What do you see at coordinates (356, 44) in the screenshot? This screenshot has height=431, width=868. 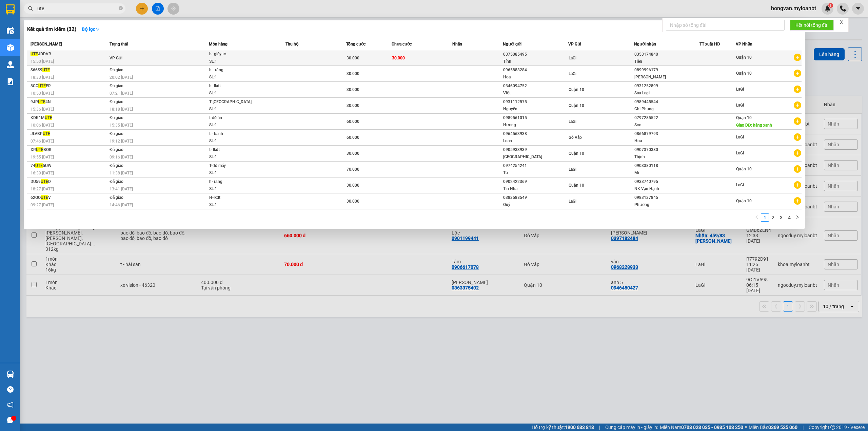 I see `span: Tổng cước` at bounding box center [356, 44].